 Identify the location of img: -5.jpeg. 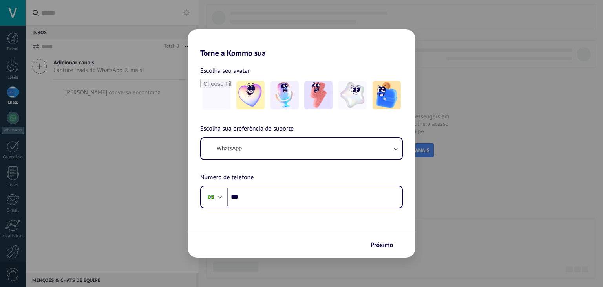
(387, 95).